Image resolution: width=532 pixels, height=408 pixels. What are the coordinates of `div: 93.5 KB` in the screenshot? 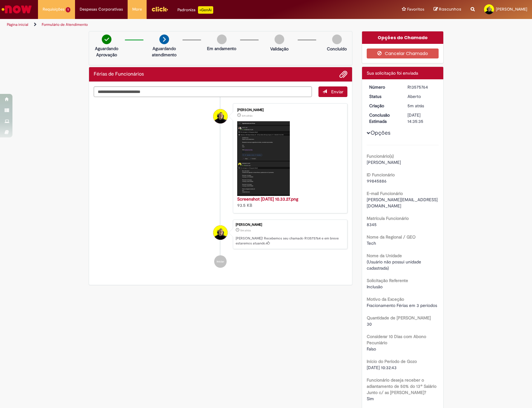 It's located at (289, 202).